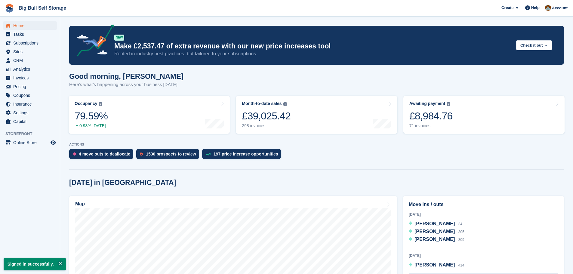 This screenshot has width=573, height=274. I want to click on img: move_outs_to_deallocate_icon-f764333ba52eb49d3ac5e1228854f67142a1ed5810a6f6cc68b1a99e826820c5.svg, so click(74, 154).